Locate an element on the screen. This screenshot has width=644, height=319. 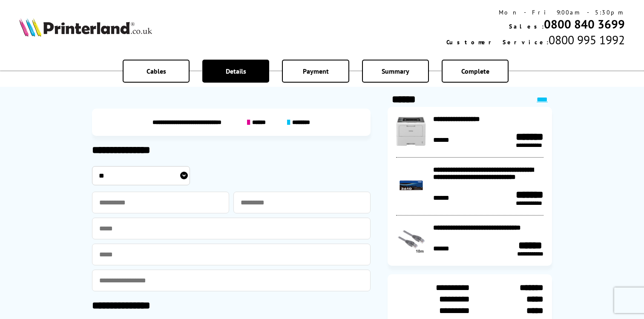
span: Cables is located at coordinates (157, 71).